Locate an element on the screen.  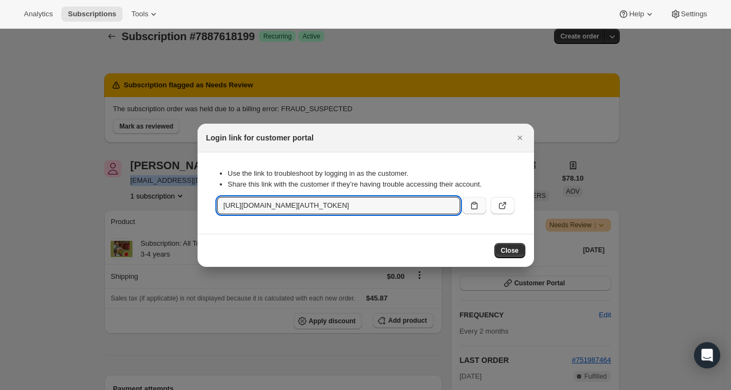
span: Close is located at coordinates (509, 251).